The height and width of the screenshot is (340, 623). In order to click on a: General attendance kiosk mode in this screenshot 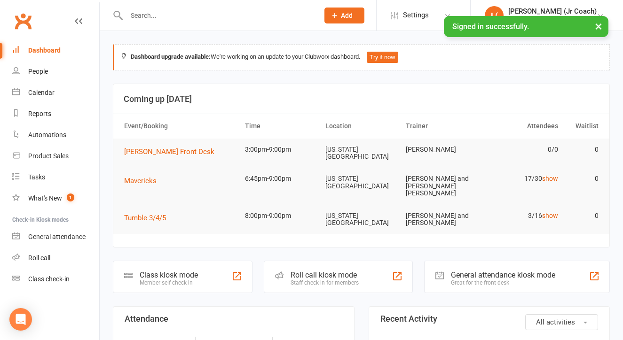, I will do `click(55, 237)`.